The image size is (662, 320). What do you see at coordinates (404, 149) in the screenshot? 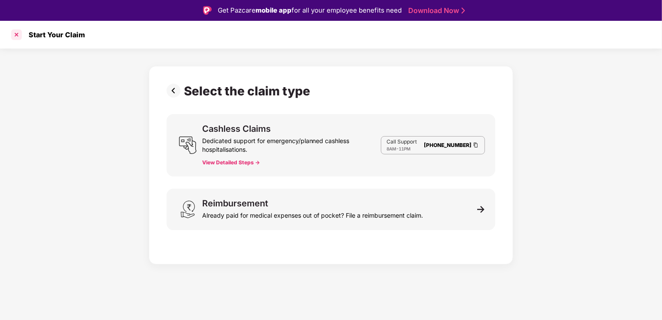
I see `span: 11PM` at bounding box center [404, 149].